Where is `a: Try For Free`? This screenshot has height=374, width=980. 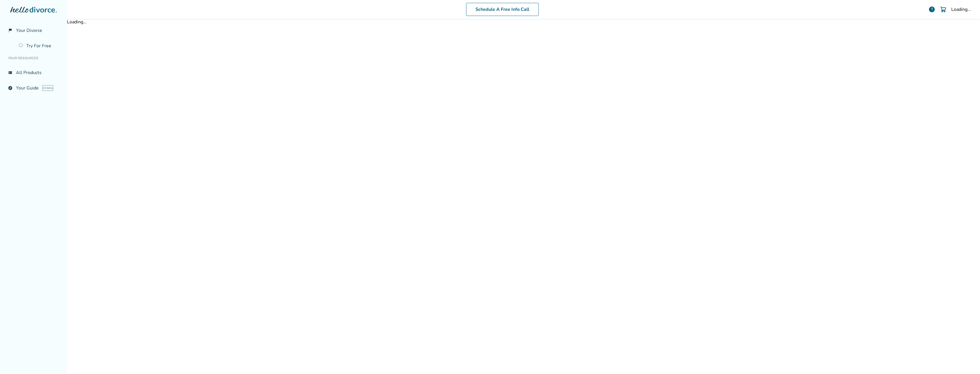 a: Try For Free is located at coordinates (38, 46).